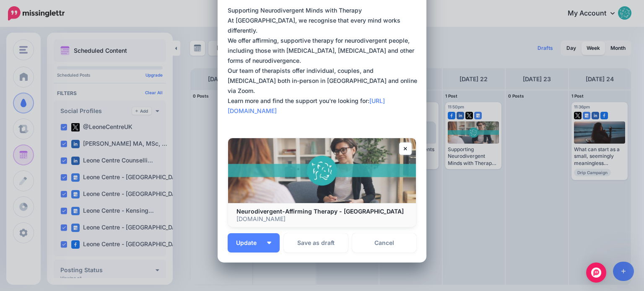 Image resolution: width=644 pixels, height=291 pixels. Describe the element at coordinates (384, 243) in the screenshot. I see `a: Cancel` at that location.